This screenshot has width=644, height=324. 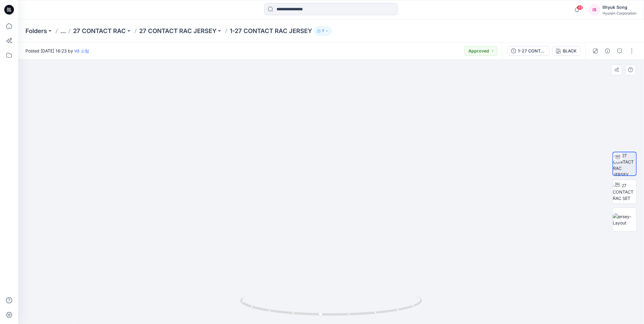 What do you see at coordinates (528, 51) in the screenshot?
I see `button: 1-27 CONTACT RAC JERSEY` at bounding box center [528, 51].